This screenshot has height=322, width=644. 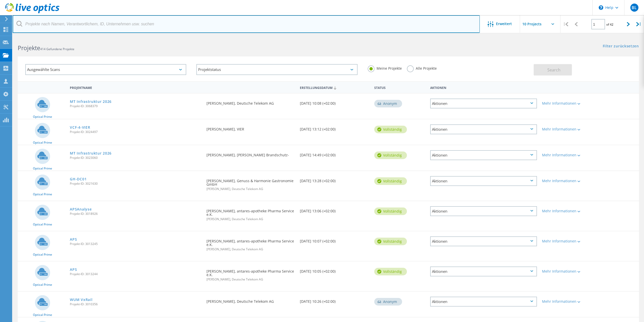 I want to click on span: Search, so click(x=554, y=70).